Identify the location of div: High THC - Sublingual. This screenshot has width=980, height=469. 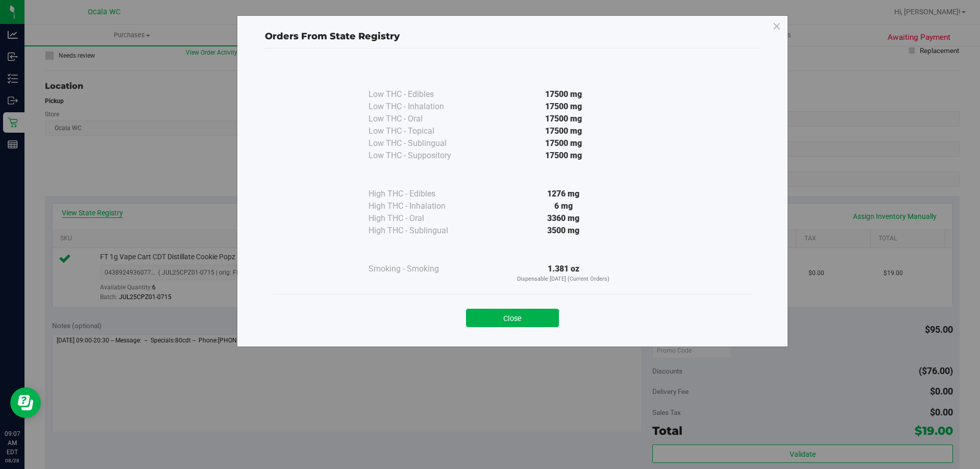
(419, 231).